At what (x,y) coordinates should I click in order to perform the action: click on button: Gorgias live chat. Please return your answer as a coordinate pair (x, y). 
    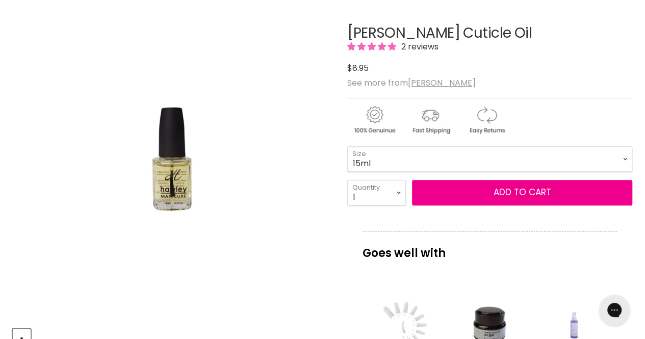
    Looking at the image, I should click on (20, 19).